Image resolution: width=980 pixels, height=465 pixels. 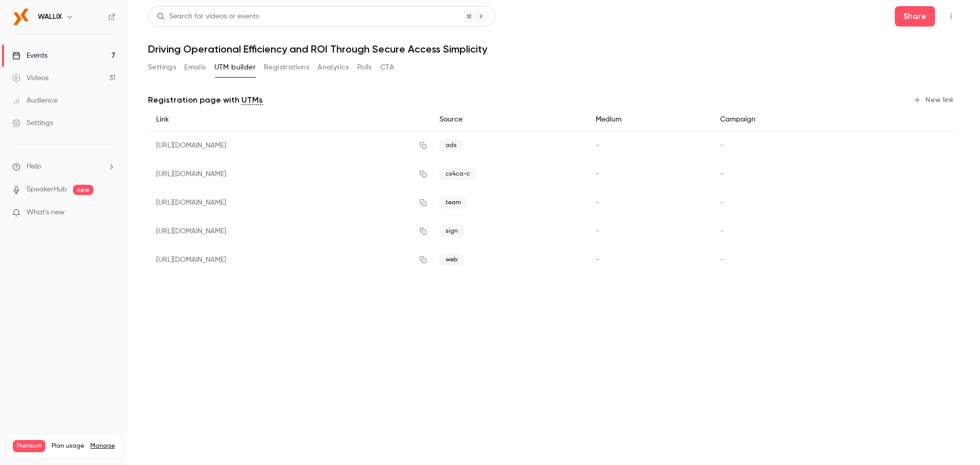 I want to click on span: Help, so click(x=34, y=167).